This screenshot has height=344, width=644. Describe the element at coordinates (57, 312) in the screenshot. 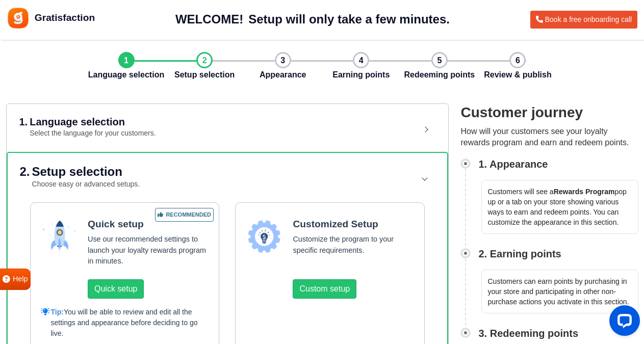

I see `span: Tip:` at that location.